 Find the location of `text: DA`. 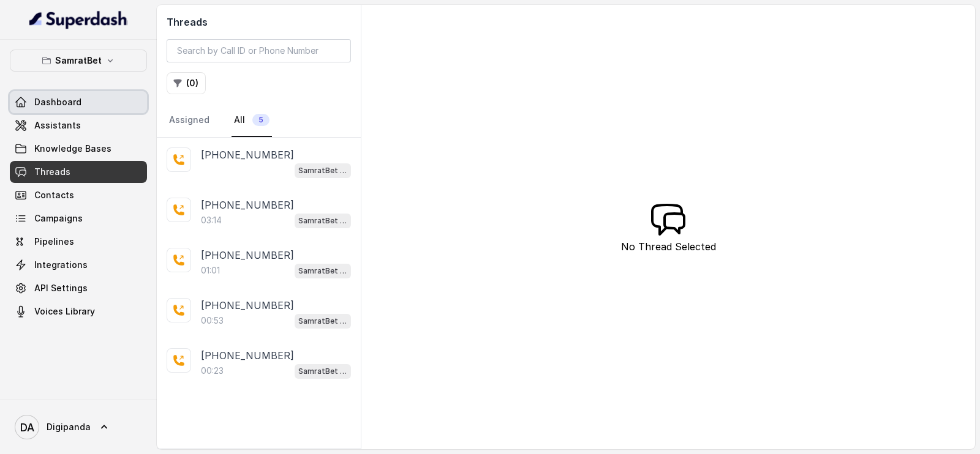

text: DA is located at coordinates (27, 427).